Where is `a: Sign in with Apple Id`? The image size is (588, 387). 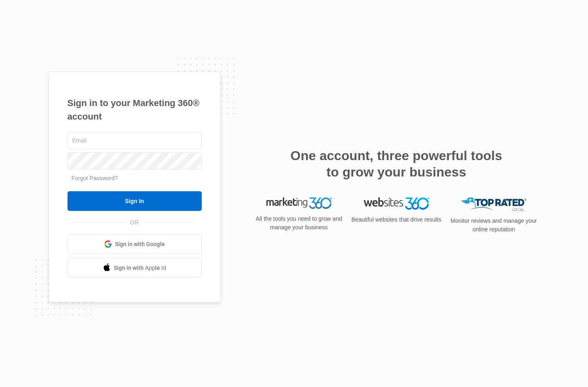
a: Sign in with Apple Id is located at coordinates (135, 268).